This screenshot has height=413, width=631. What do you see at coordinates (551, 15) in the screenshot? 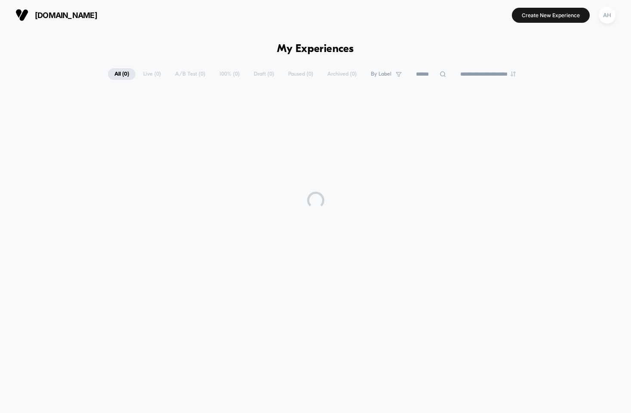
I see `button: Create New Experience` at bounding box center [551, 15].